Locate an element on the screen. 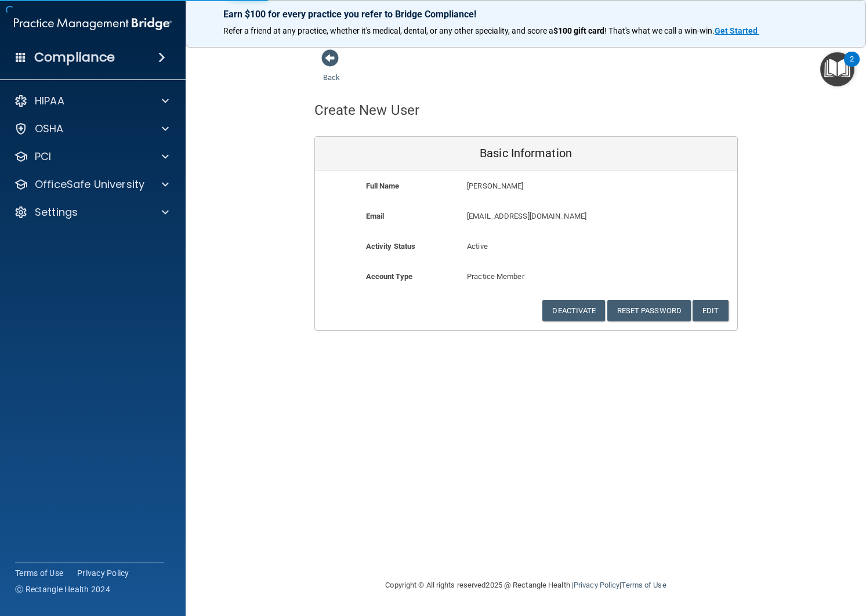 Image resolution: width=866 pixels, height=616 pixels. a: Get Started is located at coordinates (737, 31).